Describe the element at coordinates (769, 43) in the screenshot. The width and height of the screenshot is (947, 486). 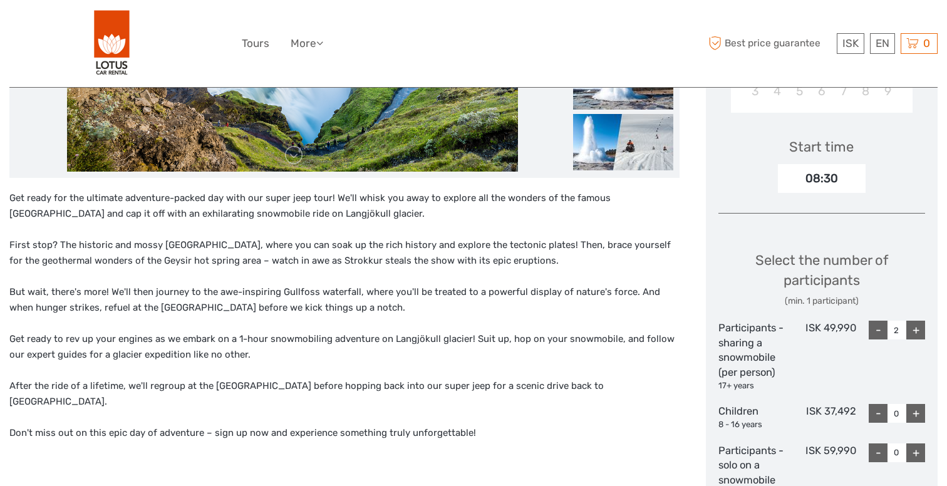
I see `span: Best price guarantee` at that location.